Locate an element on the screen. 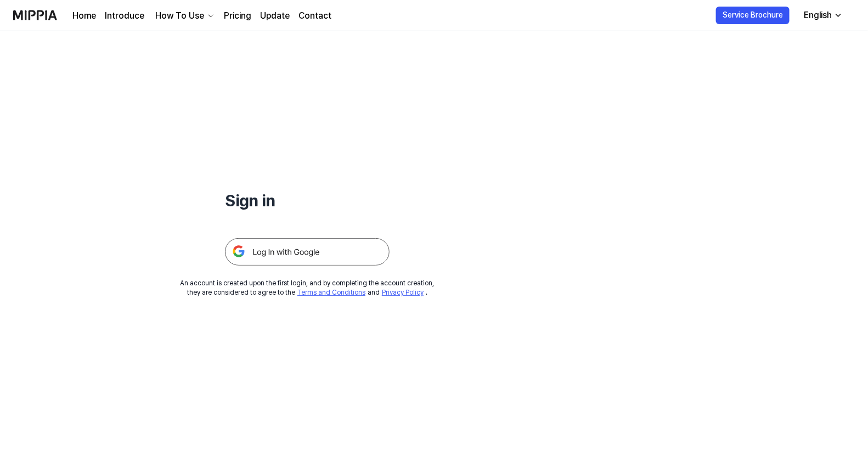  img: 구글 로그인 버튼 is located at coordinates (307, 252).